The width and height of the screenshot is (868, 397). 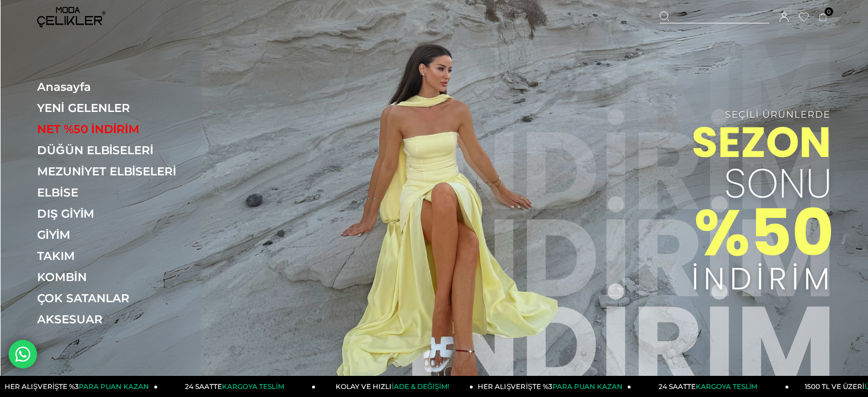 I want to click on a: DÜĞÜN ELBİSELERİ, so click(x=116, y=150).